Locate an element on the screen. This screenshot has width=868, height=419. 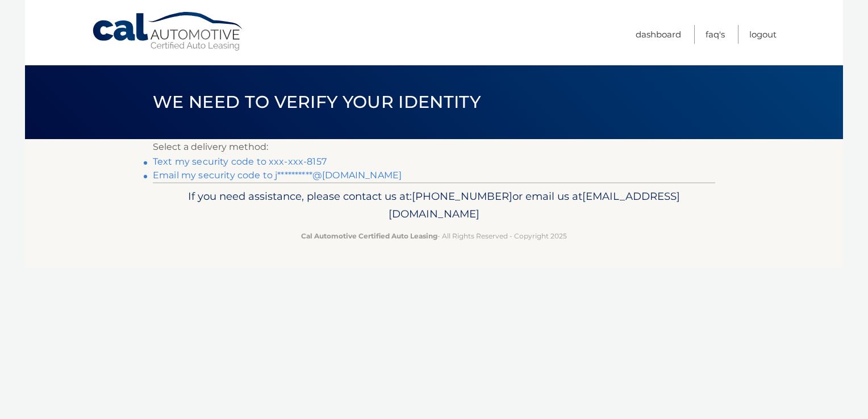
a: Logout is located at coordinates (763, 34).